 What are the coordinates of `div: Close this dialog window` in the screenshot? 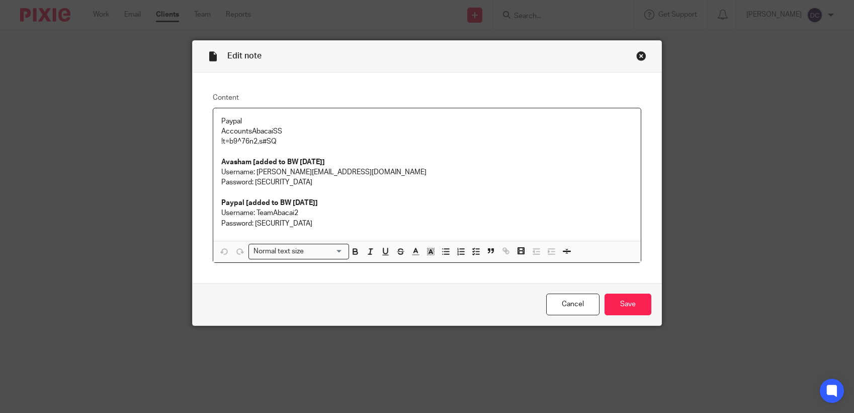 It's located at (642, 56).